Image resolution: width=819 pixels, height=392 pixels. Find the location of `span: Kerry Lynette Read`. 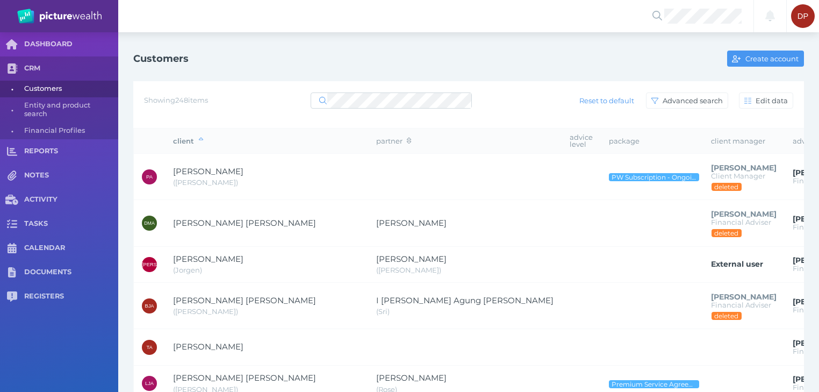

span: Kerry Lynette Read is located at coordinates (411, 259).